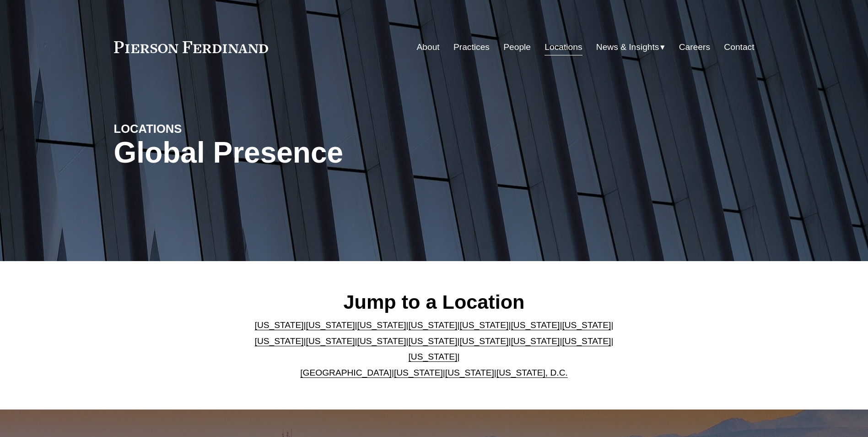  What do you see at coordinates (428, 47) in the screenshot?
I see `a: About` at bounding box center [428, 47].